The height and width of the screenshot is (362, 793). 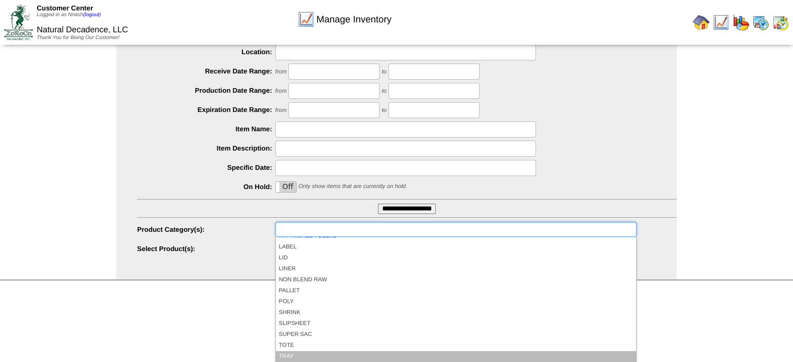 What do you see at coordinates (206, 249) in the screenshot?
I see `label: Select Product(s):` at bounding box center [206, 249].